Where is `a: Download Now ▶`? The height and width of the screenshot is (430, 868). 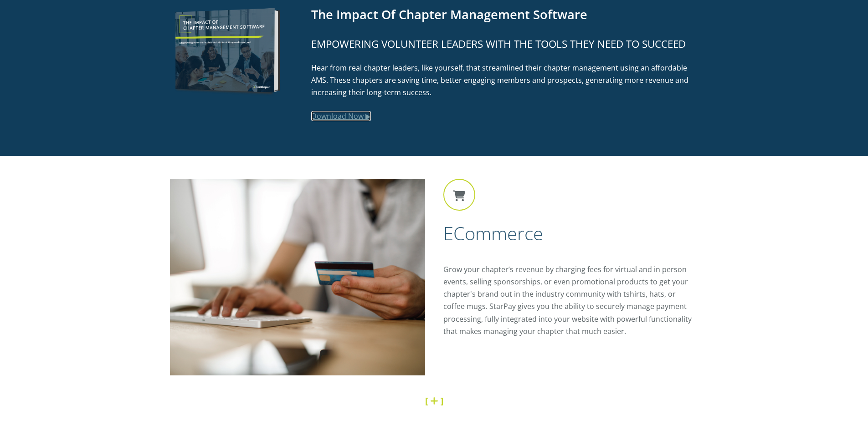
a: Download Now ▶ is located at coordinates (341, 116).